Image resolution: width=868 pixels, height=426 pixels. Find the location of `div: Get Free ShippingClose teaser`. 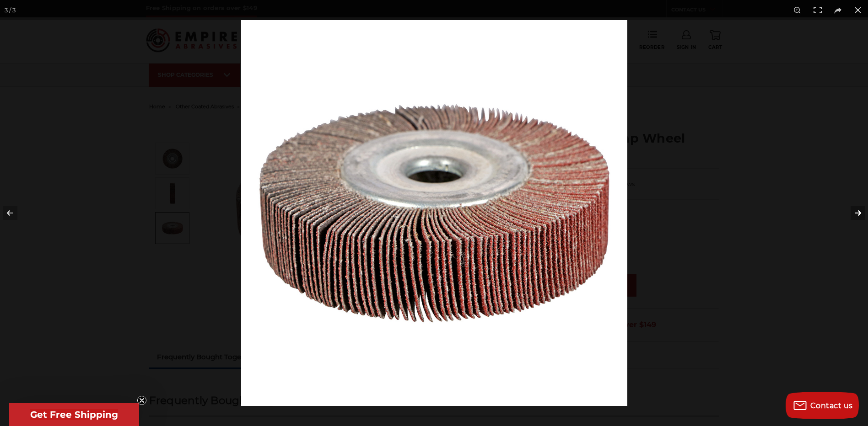

div: Get Free ShippingClose teaser is located at coordinates (74, 415).